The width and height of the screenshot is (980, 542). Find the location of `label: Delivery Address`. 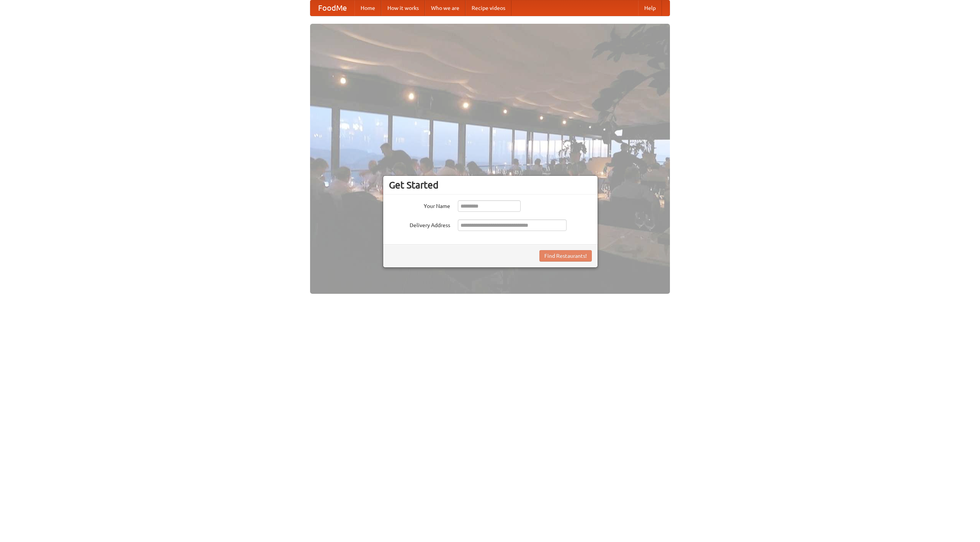

label: Delivery Address is located at coordinates (420, 224).